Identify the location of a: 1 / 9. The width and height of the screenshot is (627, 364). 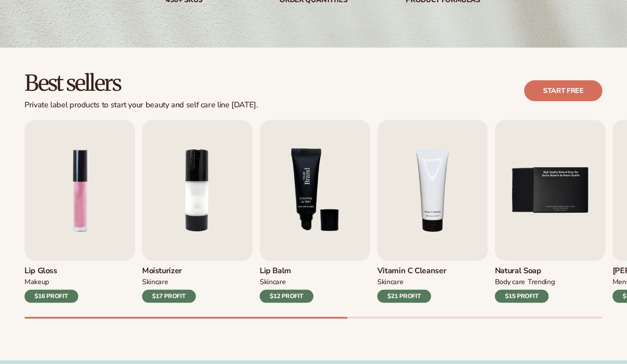
(80, 211).